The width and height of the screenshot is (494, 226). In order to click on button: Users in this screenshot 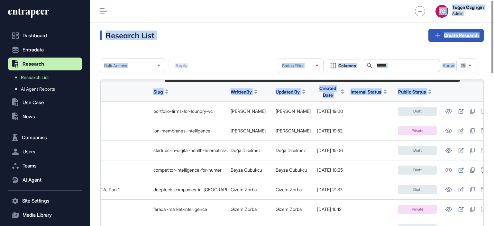, I will do `click(45, 152)`.